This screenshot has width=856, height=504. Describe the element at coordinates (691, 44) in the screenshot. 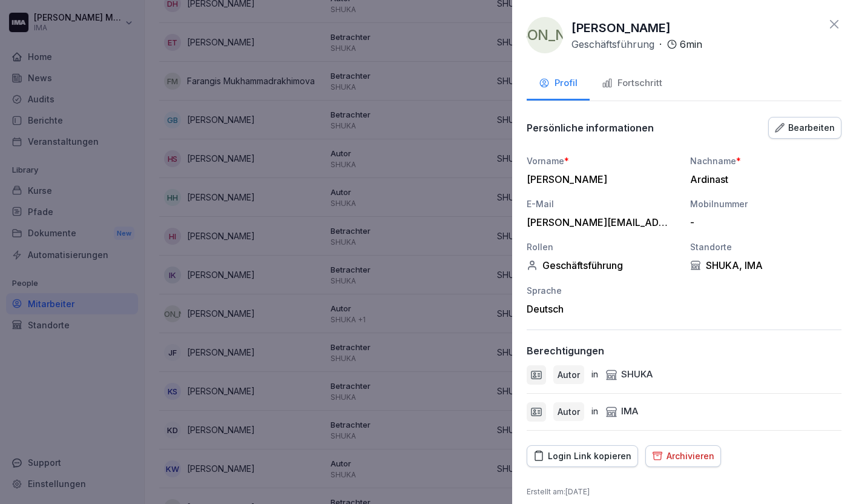

I see `p: 6 min` at that location.